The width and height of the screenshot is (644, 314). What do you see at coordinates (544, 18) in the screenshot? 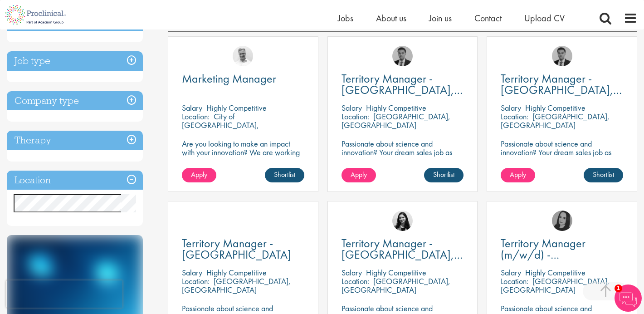
I see `span: Upload CV` at bounding box center [544, 18].